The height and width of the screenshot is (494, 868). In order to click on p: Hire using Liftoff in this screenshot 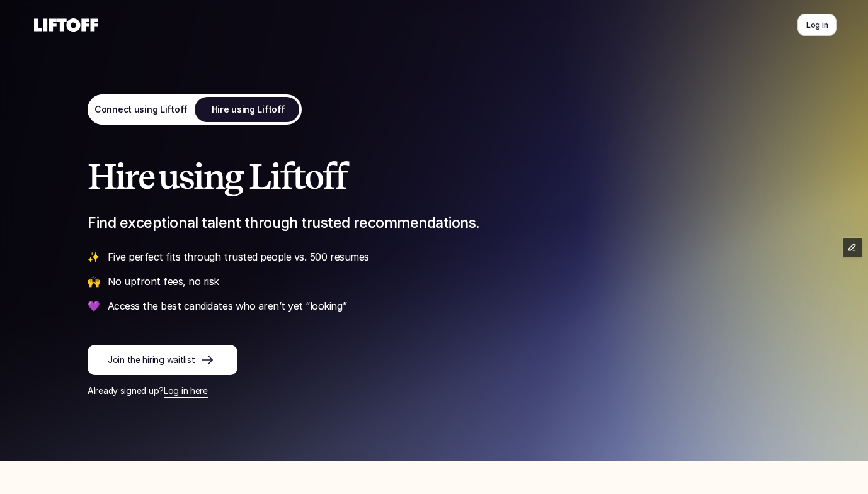, I will do `click(248, 109)`.